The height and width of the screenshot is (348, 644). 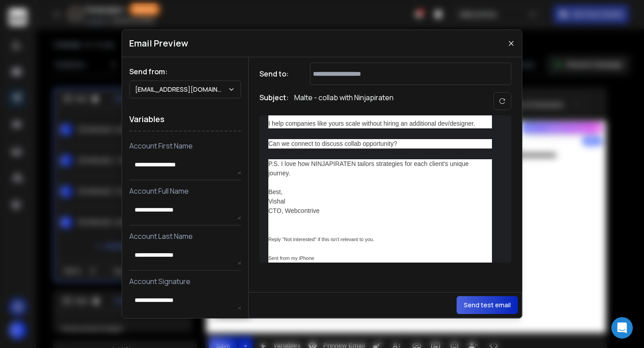 What do you see at coordinates (380, 169) in the screenshot?
I see `div: P.S. I love how NINJAPIRATEN tailors strategies for each client's unique journey.` at bounding box center [380, 169].